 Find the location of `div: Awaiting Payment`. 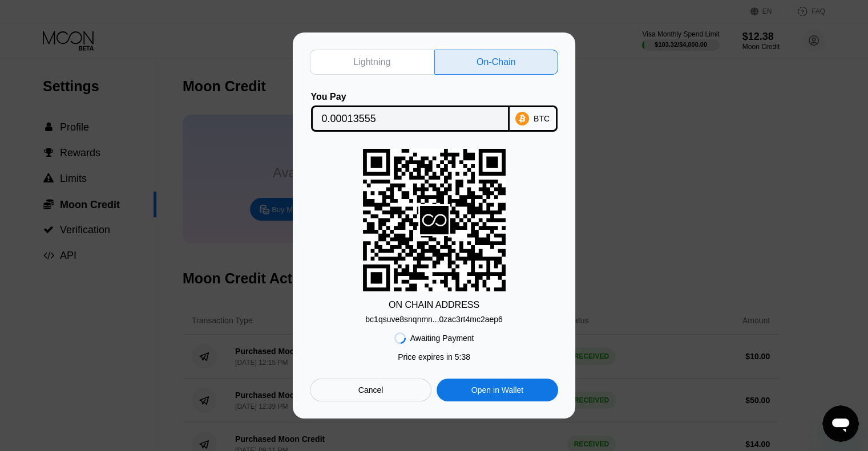

div: Awaiting Payment is located at coordinates (442, 338).